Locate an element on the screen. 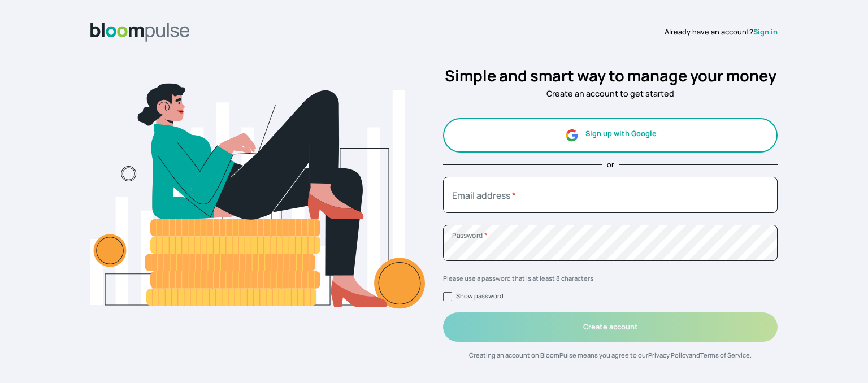 The image size is (868, 383). a: Terms of Service is located at coordinates (725, 355).